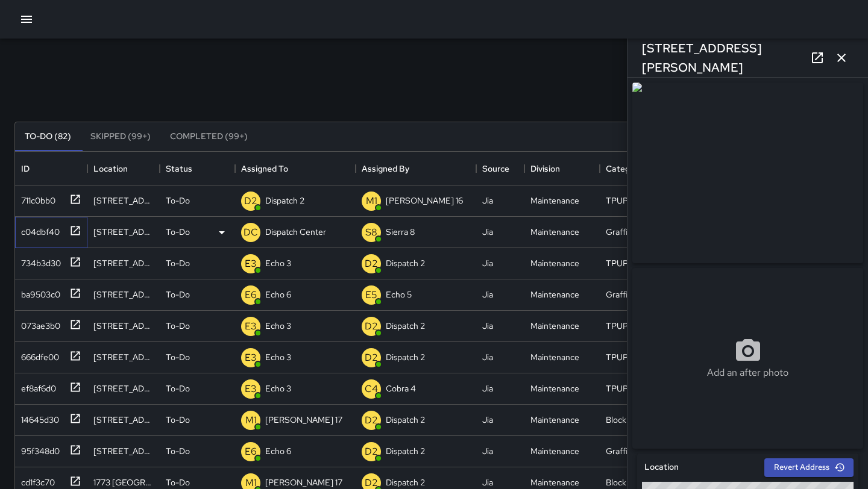 This screenshot has width=868, height=489. What do you see at coordinates (371, 390) in the screenshot?
I see `p: C4` at bounding box center [371, 390].